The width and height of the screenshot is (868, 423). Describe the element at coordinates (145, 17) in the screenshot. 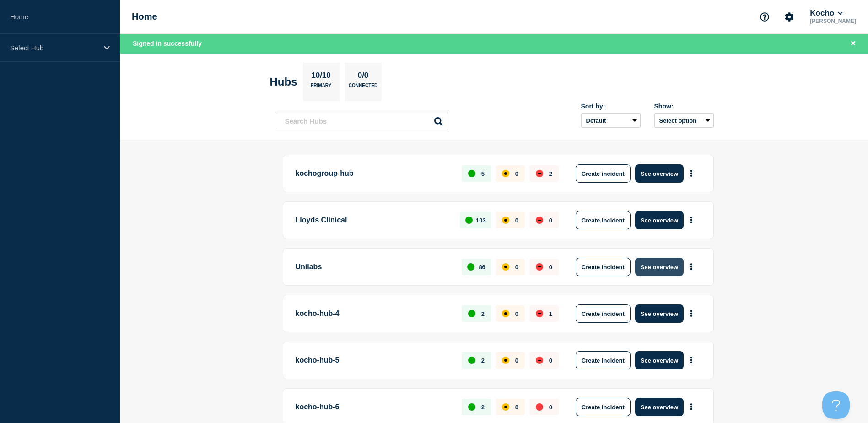

I see `h1: Home` at that location.